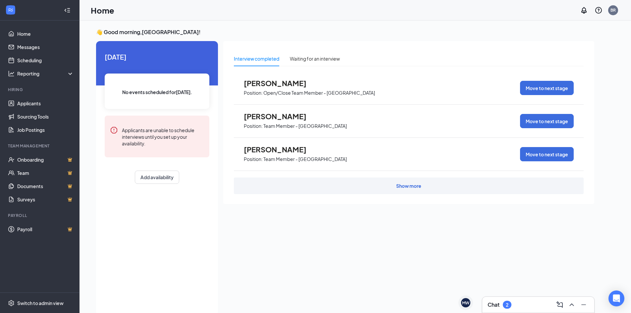 The height and width of the screenshot is (313, 631). I want to click on div: Waiting for an interview, so click(315, 59).